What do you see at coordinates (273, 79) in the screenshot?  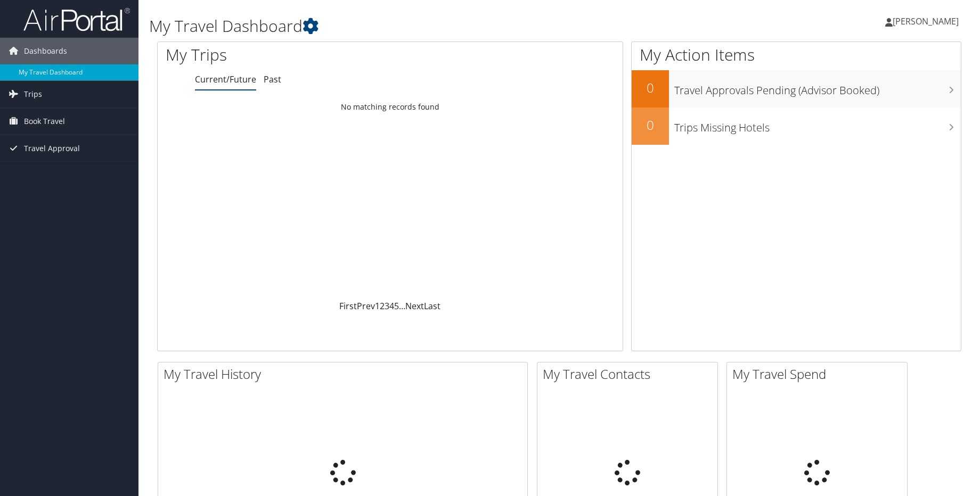 I see `a: Past` at bounding box center [273, 79].